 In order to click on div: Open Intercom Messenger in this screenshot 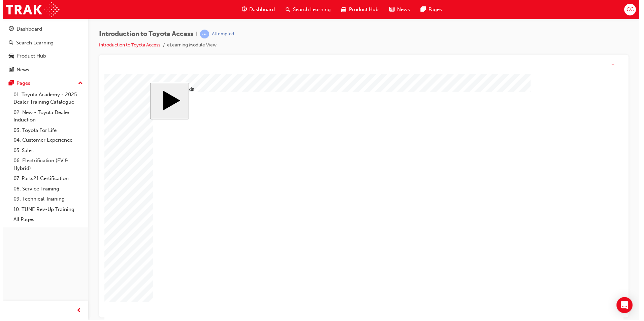, I will do `click(624, 306)`.